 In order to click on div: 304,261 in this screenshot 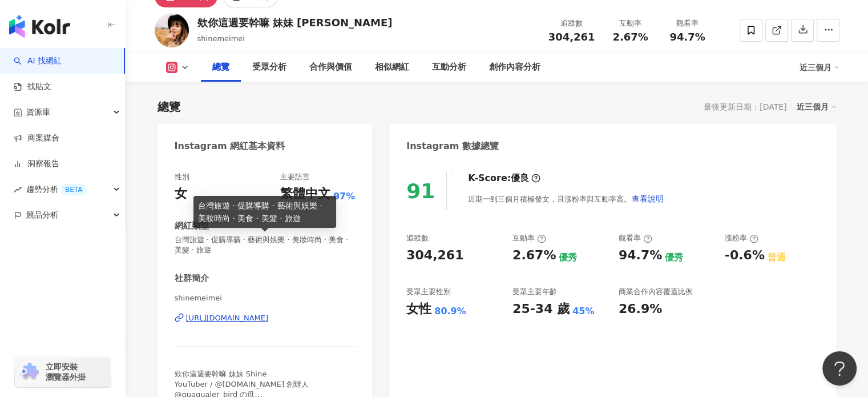, I will do `click(435, 255)`.